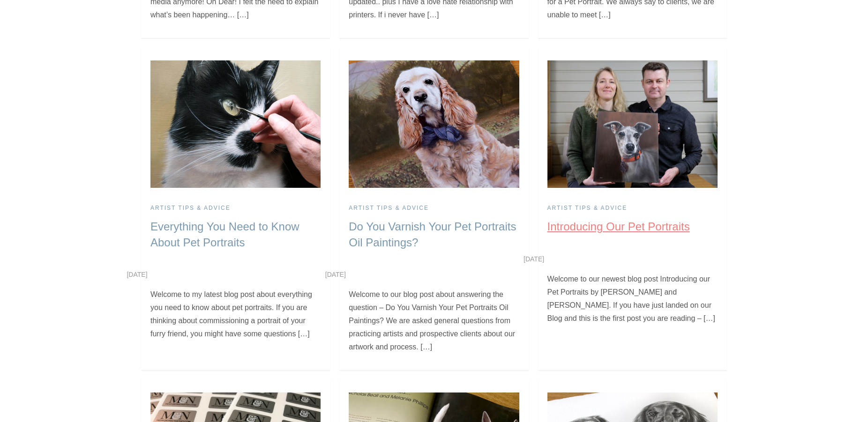 The image size is (868, 422). I want to click on img: Introducing Our Pet Portraits, so click(632, 124).